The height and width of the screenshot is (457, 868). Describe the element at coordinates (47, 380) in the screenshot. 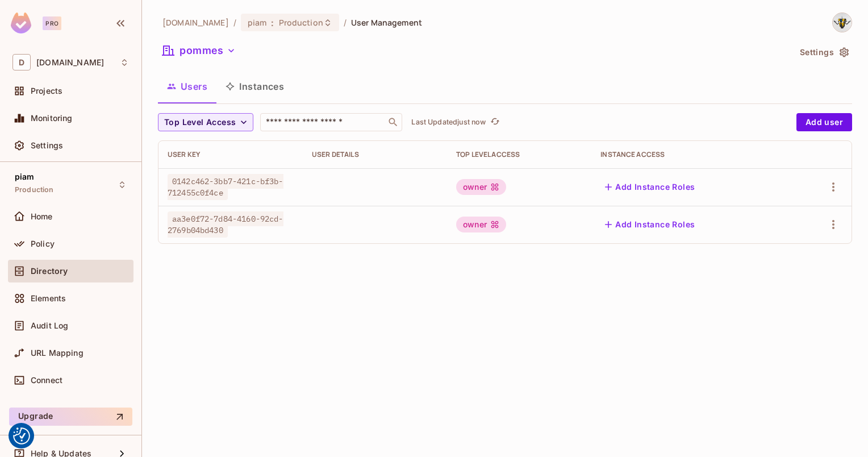

I see `span: Connect` at that location.